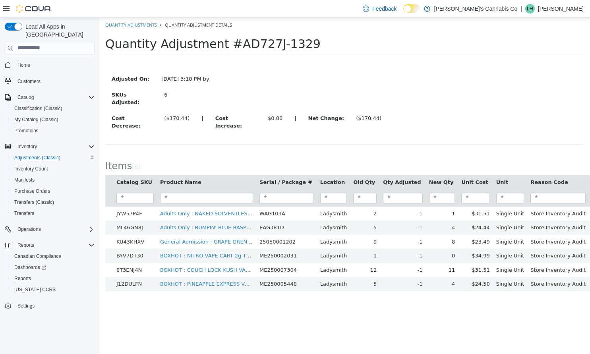  I want to click on a: Reports, so click(23, 279).